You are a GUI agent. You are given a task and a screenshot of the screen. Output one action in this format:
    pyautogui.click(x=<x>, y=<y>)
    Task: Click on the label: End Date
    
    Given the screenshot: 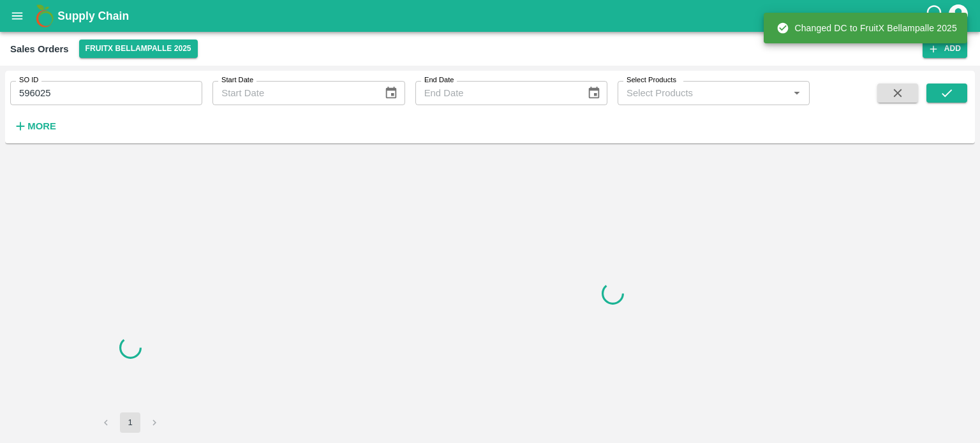 What is the action you would take?
    pyautogui.click(x=439, y=80)
    